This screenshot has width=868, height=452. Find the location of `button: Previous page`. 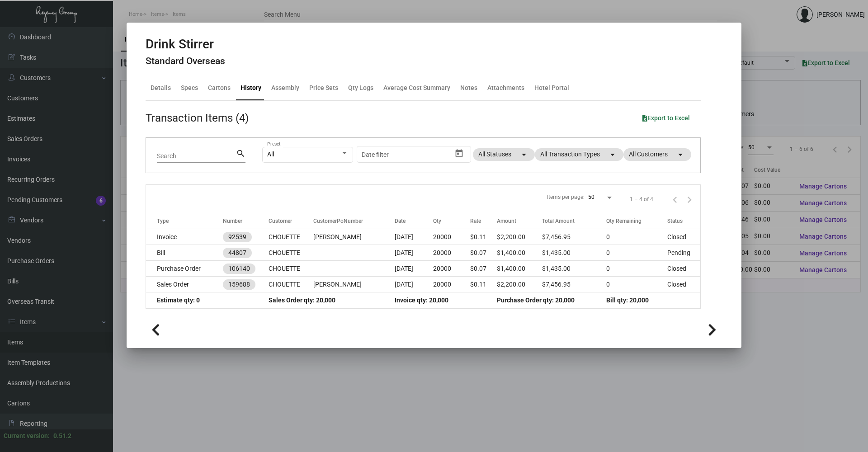

button: Previous page is located at coordinates (675, 199).